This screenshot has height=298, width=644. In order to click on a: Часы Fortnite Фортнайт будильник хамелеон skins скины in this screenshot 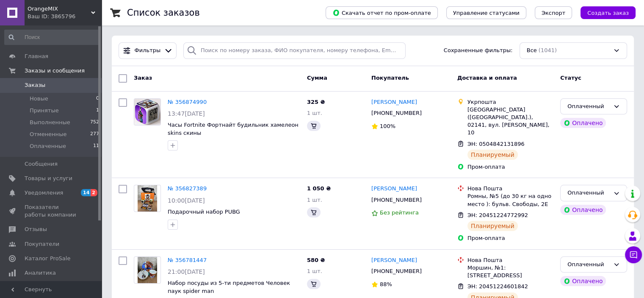, I will do `click(233, 129)`.